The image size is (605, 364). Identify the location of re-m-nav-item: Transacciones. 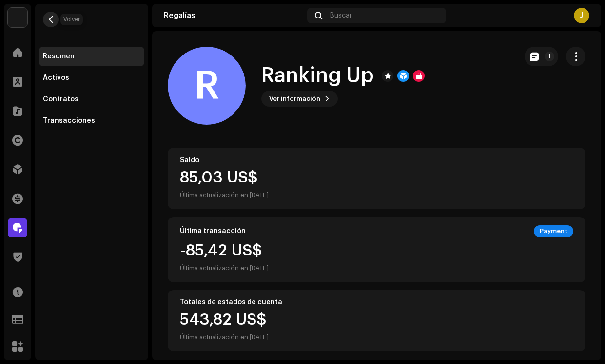
(92, 121).